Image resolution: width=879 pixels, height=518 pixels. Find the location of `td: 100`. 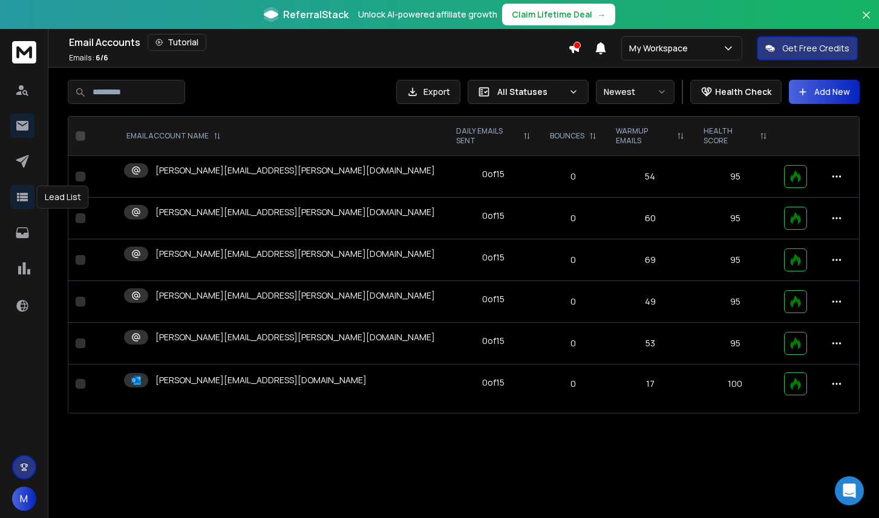

td: 100 is located at coordinates (735, 384).